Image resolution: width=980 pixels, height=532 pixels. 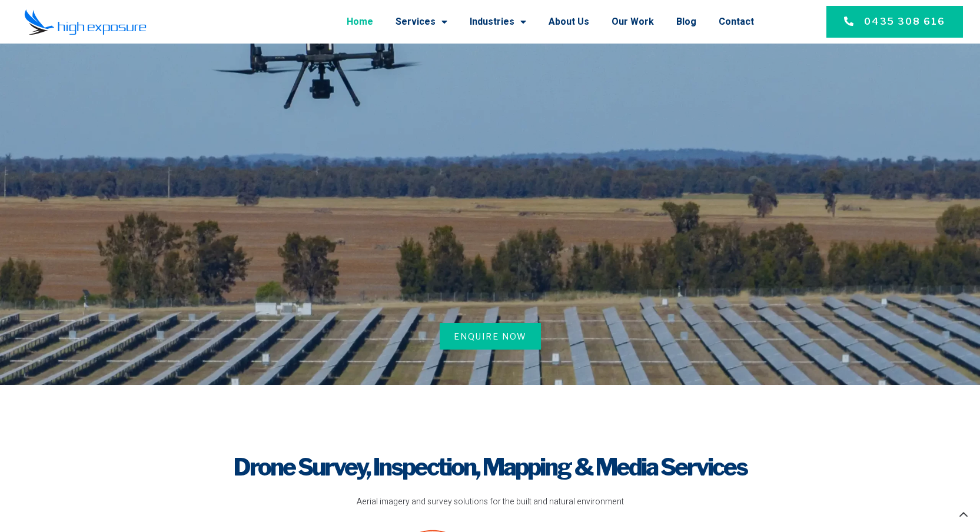 I want to click on a: Home, so click(x=359, y=22).